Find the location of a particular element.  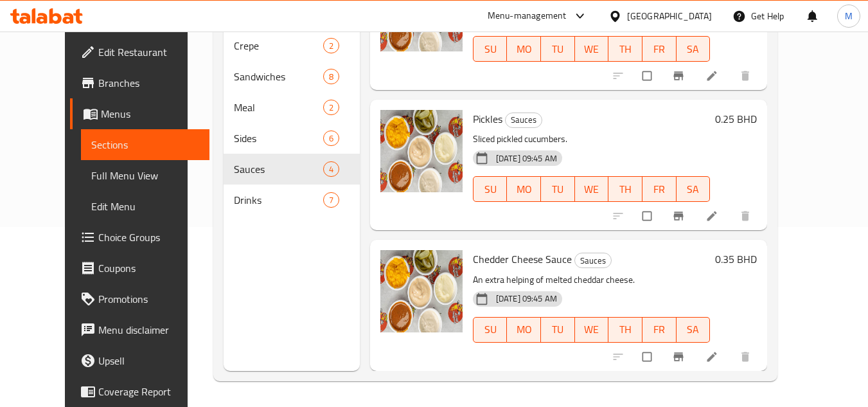

img: Chedder Cheese Sauce is located at coordinates (422, 292).